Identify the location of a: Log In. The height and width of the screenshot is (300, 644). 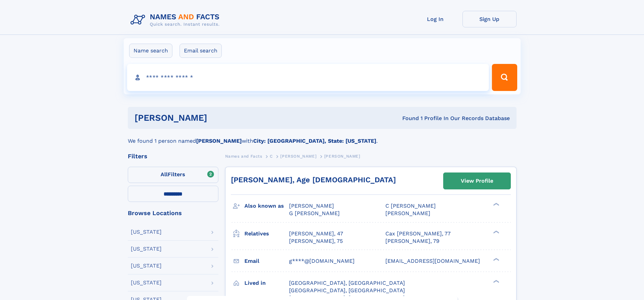
(435, 19).